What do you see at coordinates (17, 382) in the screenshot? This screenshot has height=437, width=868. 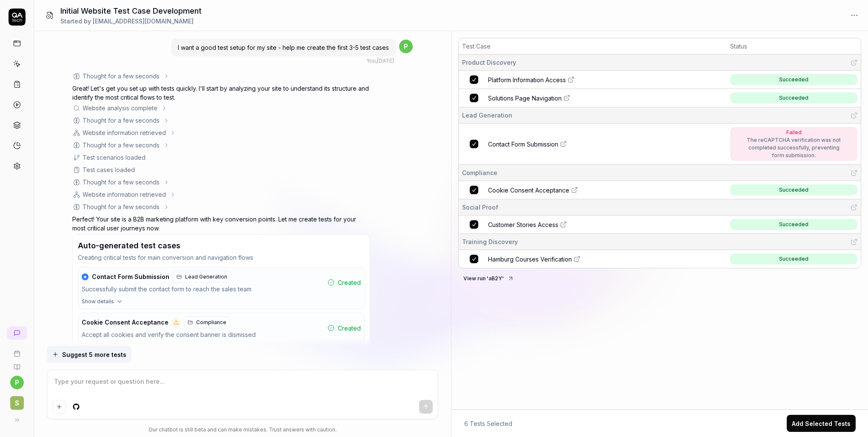 I see `button: p` at bounding box center [17, 382].